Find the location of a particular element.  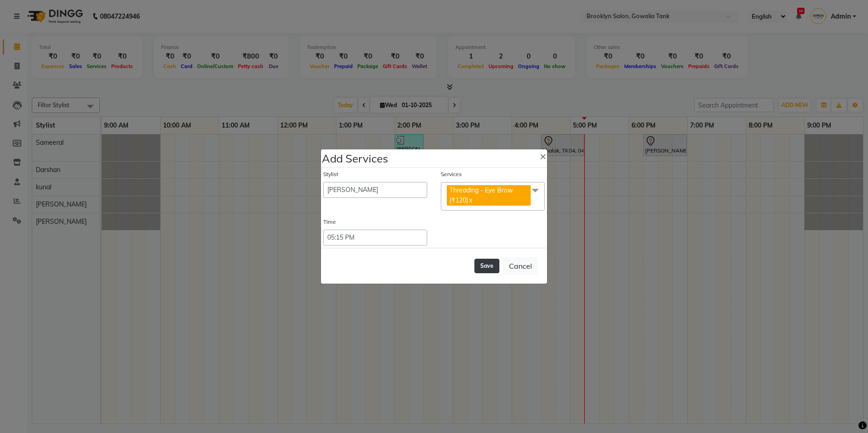

h4: Add Services is located at coordinates (355, 158).